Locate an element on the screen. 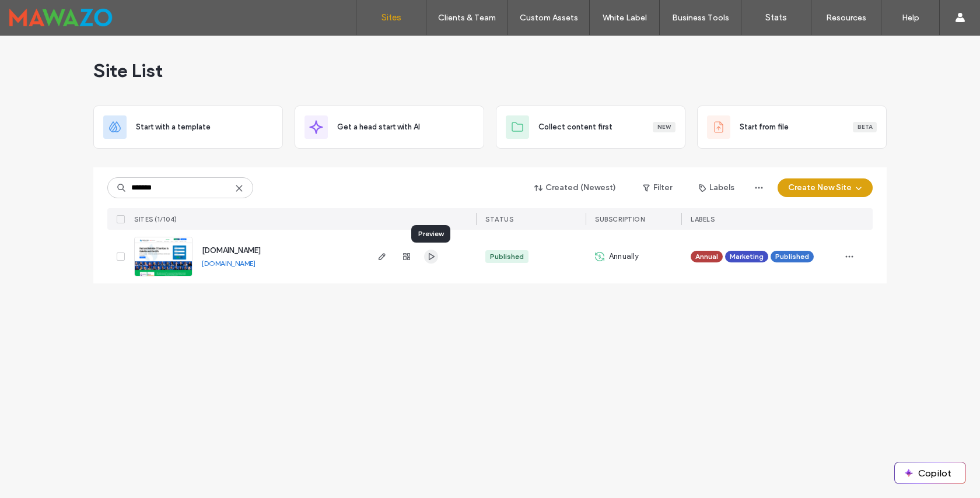 The image size is (980, 498). button: Filter is located at coordinates (657, 188).